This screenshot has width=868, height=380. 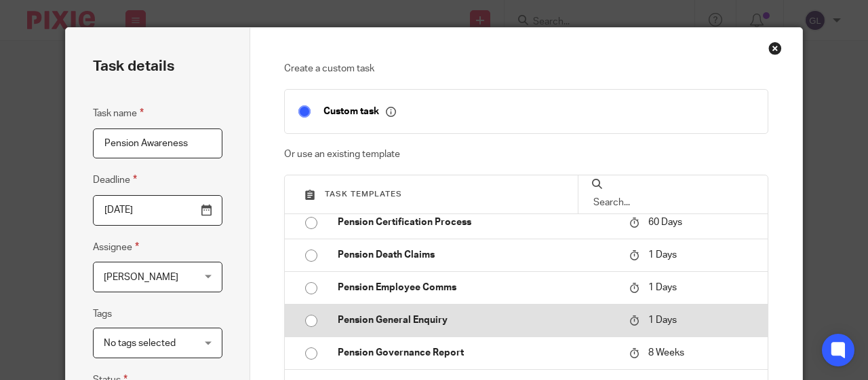 I want to click on input: Search..., so click(x=673, y=202).